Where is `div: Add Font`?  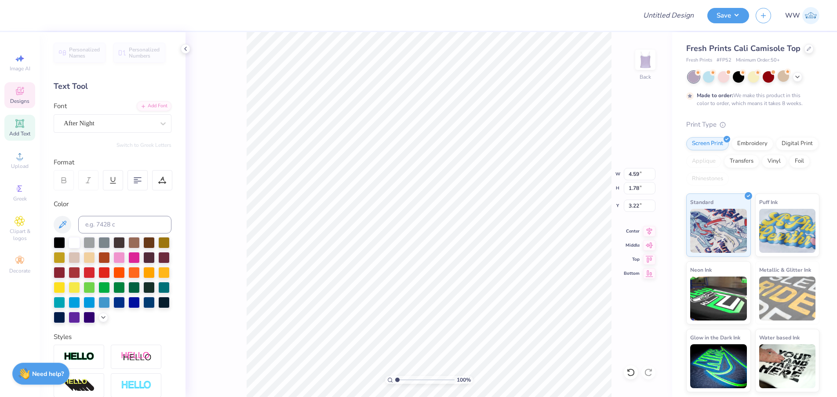 div: Add Font is located at coordinates (154, 106).